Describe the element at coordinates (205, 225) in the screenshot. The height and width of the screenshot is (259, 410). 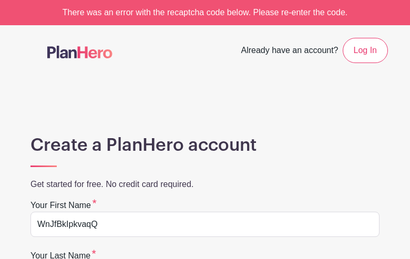
I see `input: e.g. Julie` at that location.